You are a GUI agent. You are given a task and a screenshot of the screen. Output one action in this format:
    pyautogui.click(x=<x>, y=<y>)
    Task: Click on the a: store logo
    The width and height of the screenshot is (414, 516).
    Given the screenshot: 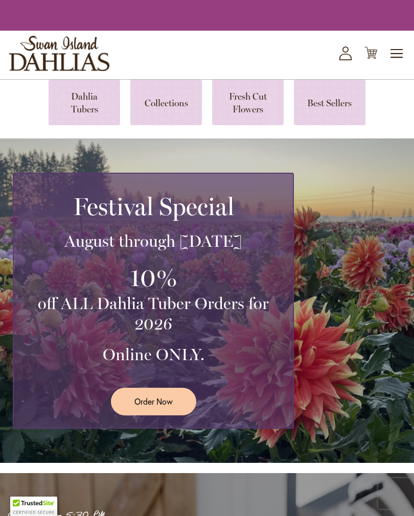 What is the action you would take?
    pyautogui.click(x=59, y=53)
    